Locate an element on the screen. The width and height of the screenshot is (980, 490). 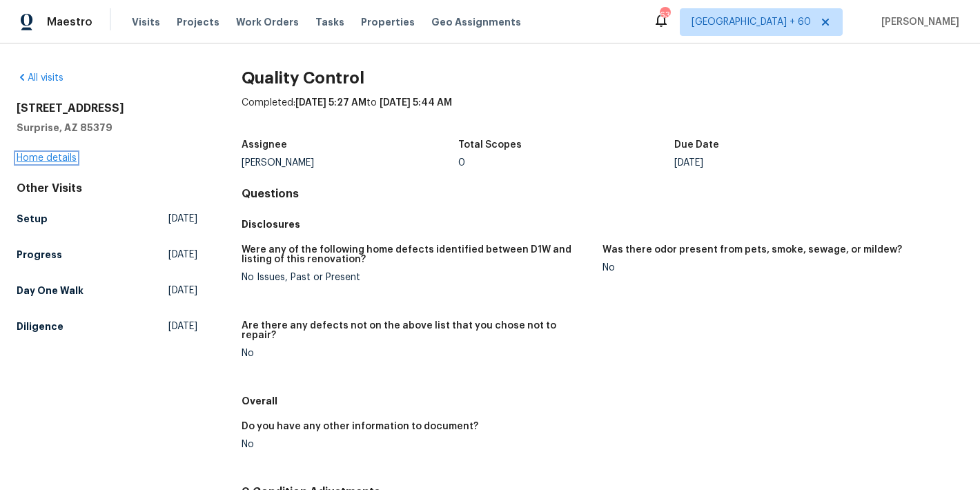
h5: Setup is located at coordinates (32, 219).